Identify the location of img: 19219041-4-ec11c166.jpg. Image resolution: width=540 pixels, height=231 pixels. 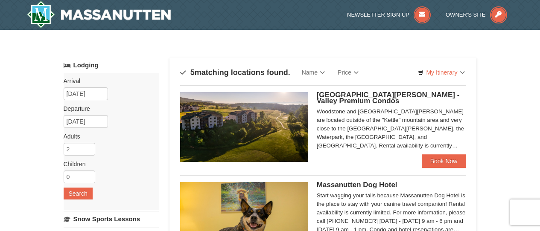
(244, 127).